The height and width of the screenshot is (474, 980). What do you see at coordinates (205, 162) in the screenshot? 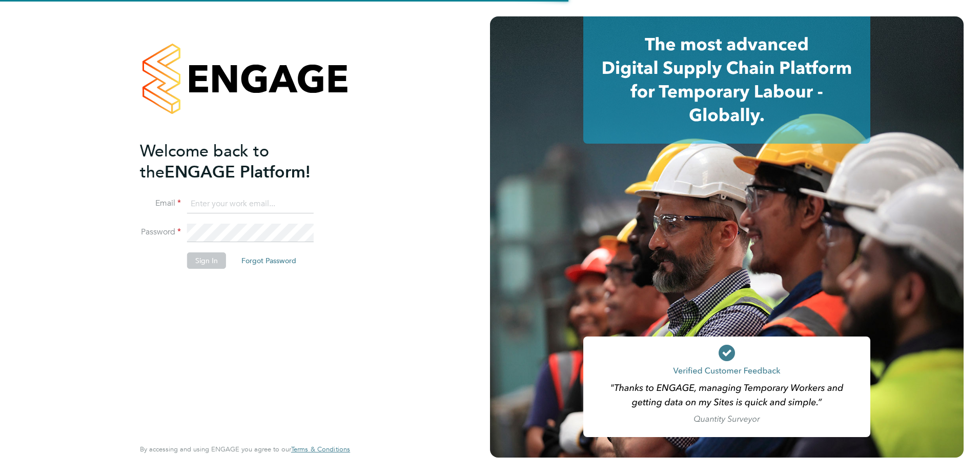
I see `span: Welcome back to the` at bounding box center [205, 162].